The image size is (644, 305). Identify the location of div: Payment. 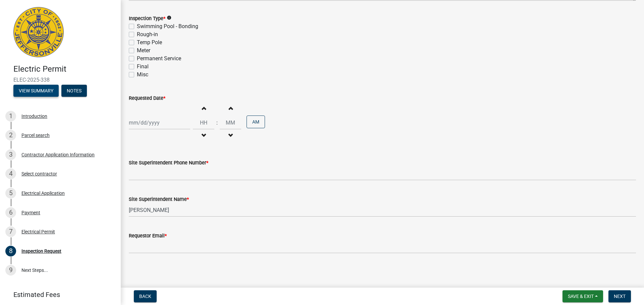
(31, 213).